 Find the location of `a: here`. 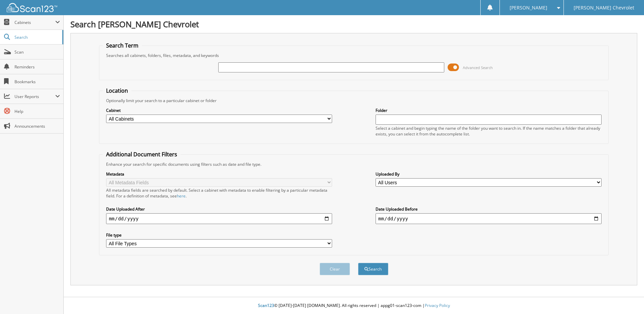

a: here is located at coordinates (181, 196).